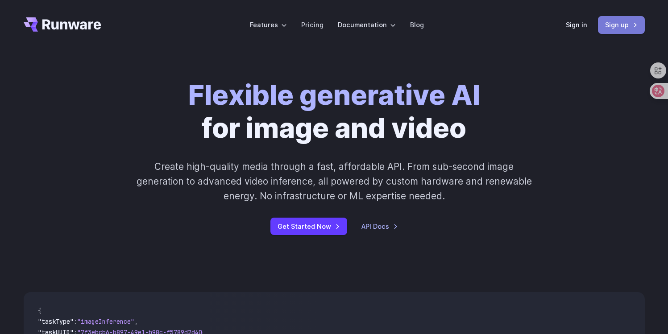 The width and height of the screenshot is (668, 334). Describe the element at coordinates (334, 112) in the screenshot. I see `h1: for image and video` at that location.